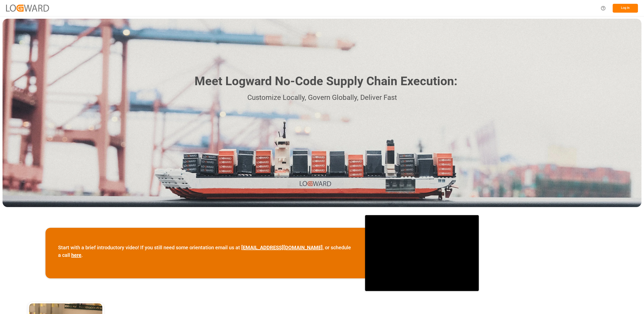 The image size is (644, 314). I want to click on a: here, so click(76, 255).